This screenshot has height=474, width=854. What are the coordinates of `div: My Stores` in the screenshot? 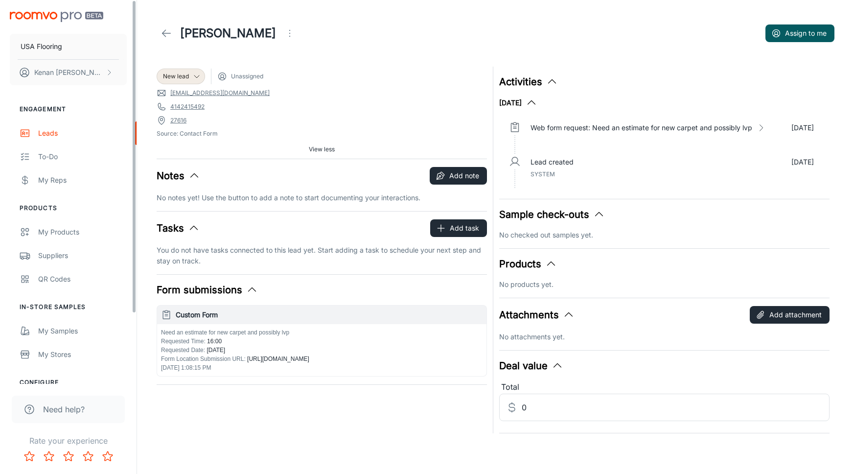 It's located at (82, 354).